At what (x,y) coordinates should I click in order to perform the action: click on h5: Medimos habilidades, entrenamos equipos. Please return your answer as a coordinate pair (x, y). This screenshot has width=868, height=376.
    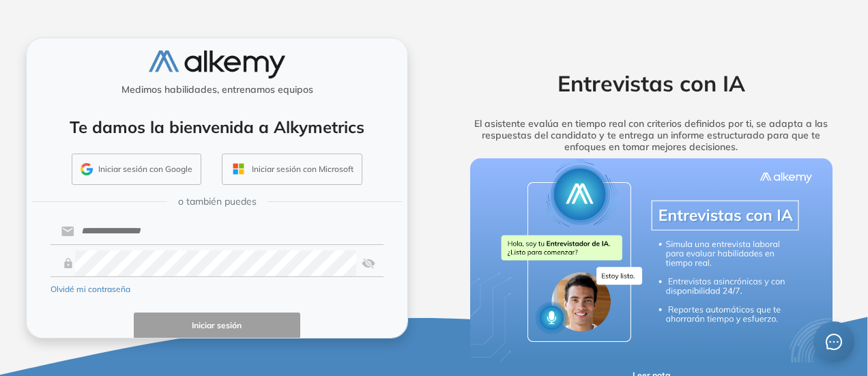
    Looking at the image, I should click on (217, 90).